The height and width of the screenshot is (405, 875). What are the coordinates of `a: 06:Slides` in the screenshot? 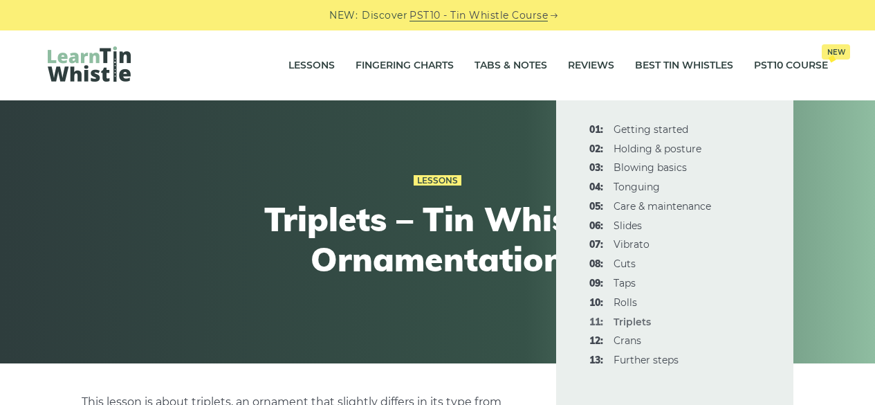 It's located at (628, 226).